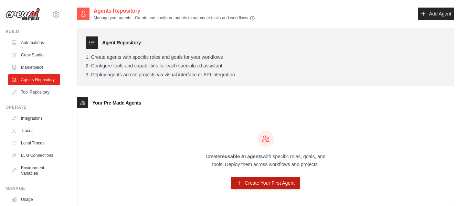 The height and width of the screenshot is (206, 465). Describe the element at coordinates (265, 161) in the screenshot. I see `p: Create with specific roles, goals, and tools. Deploy them across workflows and projects.` at that location.